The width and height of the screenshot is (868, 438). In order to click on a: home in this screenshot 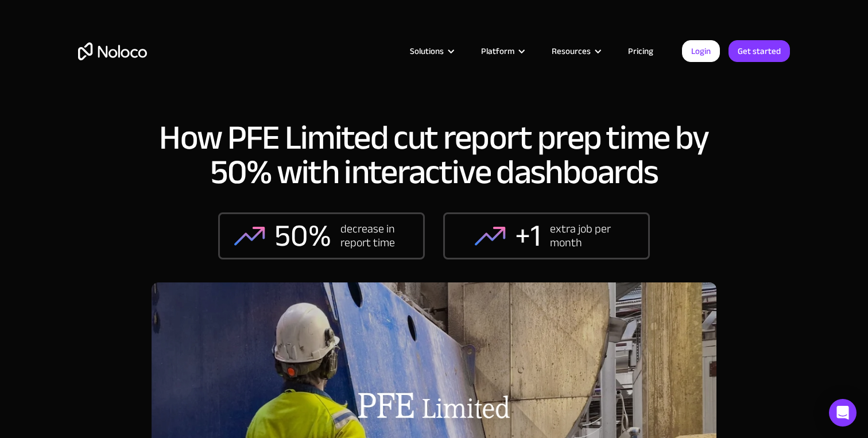, I will do `click(112, 51)`.